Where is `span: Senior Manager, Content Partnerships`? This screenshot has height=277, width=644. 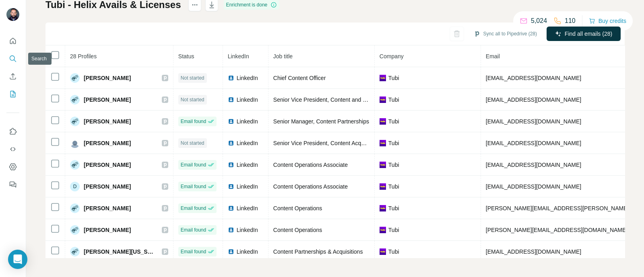 span: Senior Manager, Content Partnerships is located at coordinates (321, 121).